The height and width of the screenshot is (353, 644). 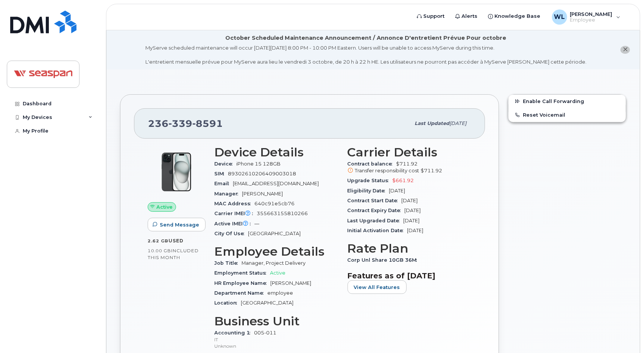 What do you see at coordinates (262, 173) in the screenshot?
I see `span: 89302610206409003018` at bounding box center [262, 173].